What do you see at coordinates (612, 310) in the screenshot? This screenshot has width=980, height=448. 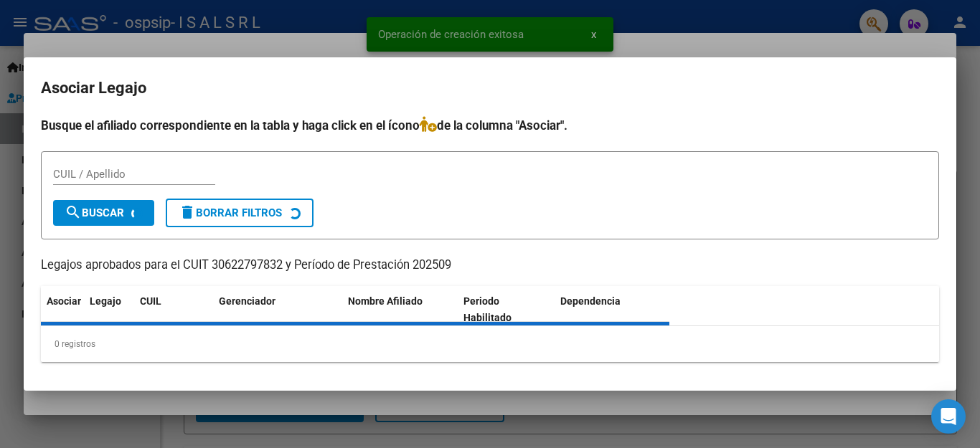 I see `datatable-header-cell: Dependencia` at bounding box center [612, 310].